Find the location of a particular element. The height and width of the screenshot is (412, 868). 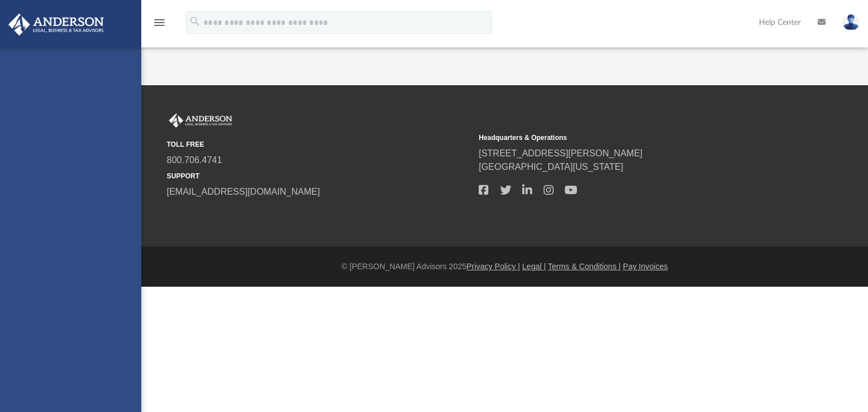

small: SUPPORT is located at coordinates (319, 176).